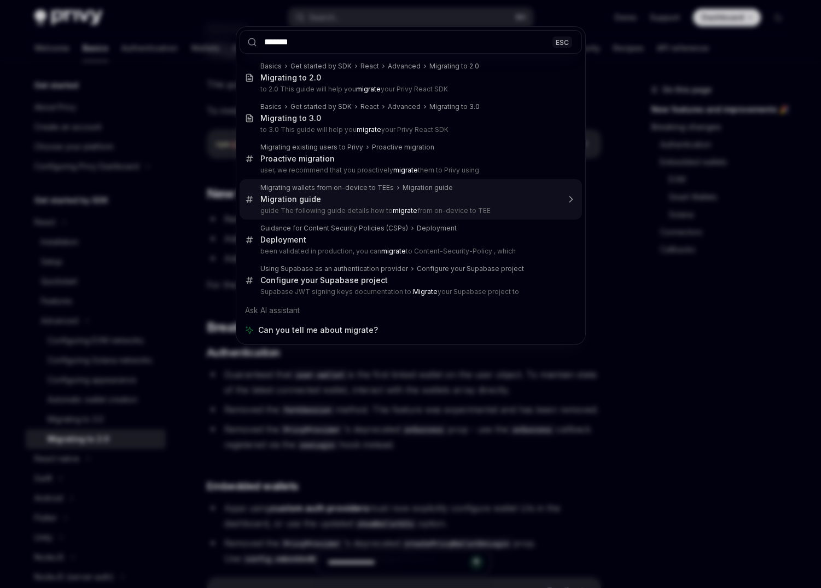  What do you see at coordinates (410, 89) in the screenshot?
I see `p: to 2.0 This guide will help you your Privy React SDK` at bounding box center [410, 89].